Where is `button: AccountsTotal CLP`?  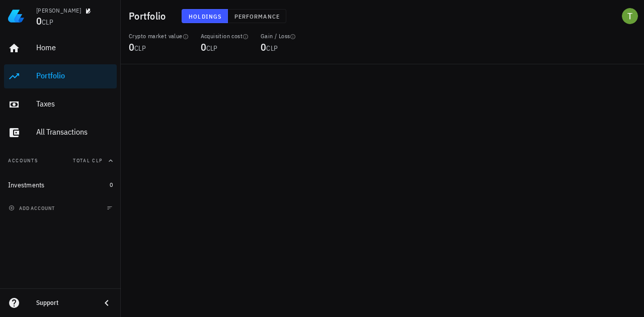
button: AccountsTotal CLP is located at coordinates (60, 161).